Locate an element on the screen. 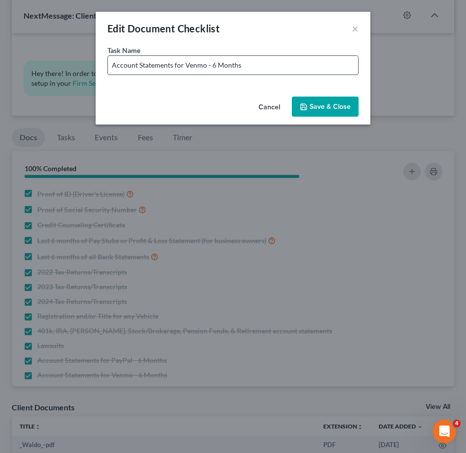  button: Cancel is located at coordinates (269, 107).